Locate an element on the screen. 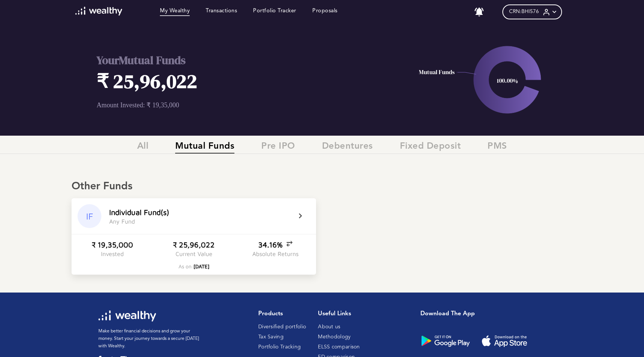 The image size is (644, 357). div: A n y F u n d is located at coordinates (122, 222).